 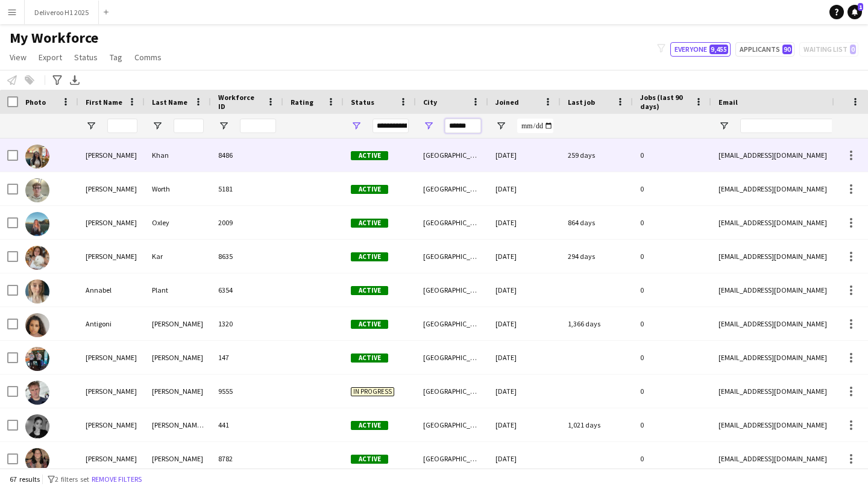 I want to click on input: First Name Filter Input, so click(x=122, y=126).